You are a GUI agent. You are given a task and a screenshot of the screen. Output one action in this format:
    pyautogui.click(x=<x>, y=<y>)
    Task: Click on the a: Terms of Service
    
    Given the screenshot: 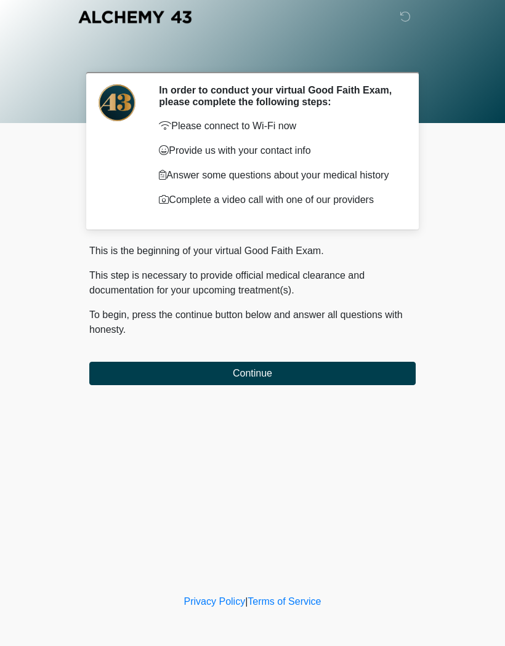 What is the action you would take?
    pyautogui.click(x=284, y=601)
    